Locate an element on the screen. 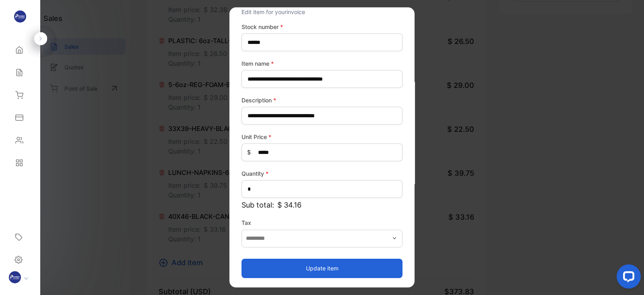 This screenshot has height=295, width=644. img: profile is located at coordinates (15, 277).